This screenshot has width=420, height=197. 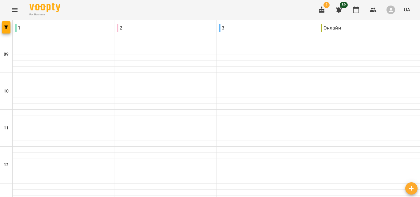 I want to click on button: Menu, so click(x=15, y=10).